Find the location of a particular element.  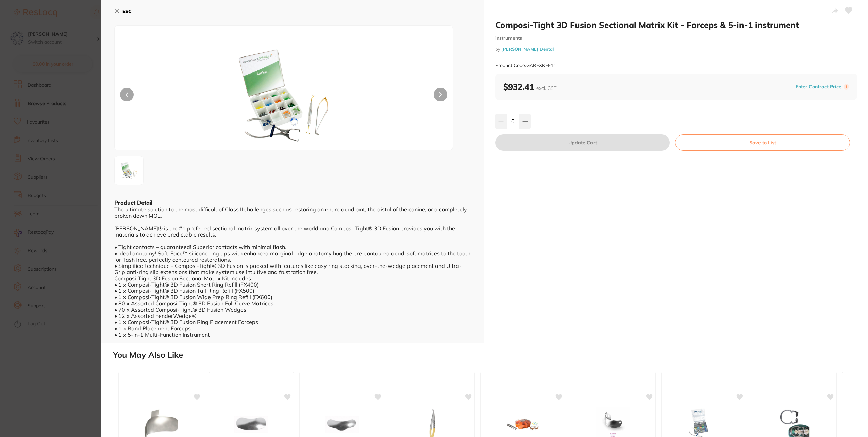

b: $932.41 is located at coordinates (530, 86).